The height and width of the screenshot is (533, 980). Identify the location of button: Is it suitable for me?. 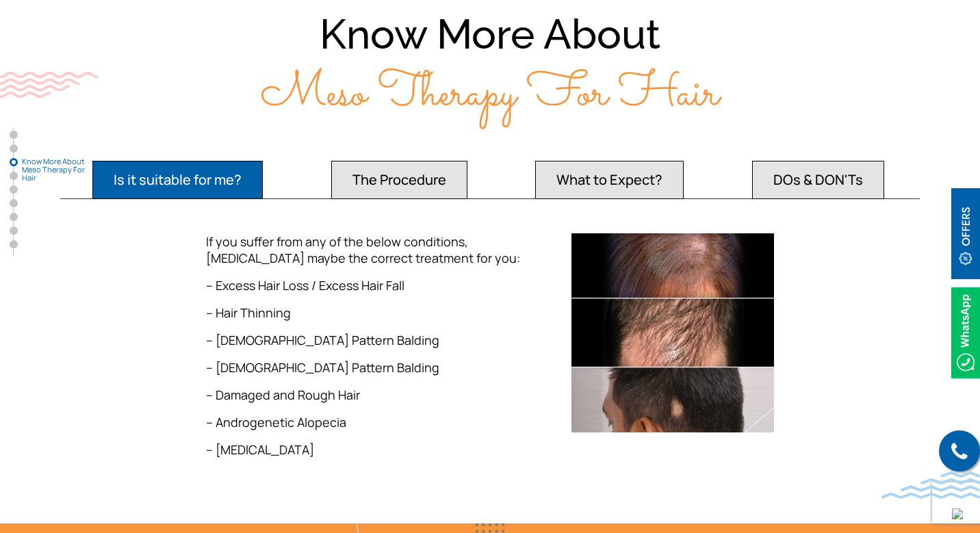
(178, 180).